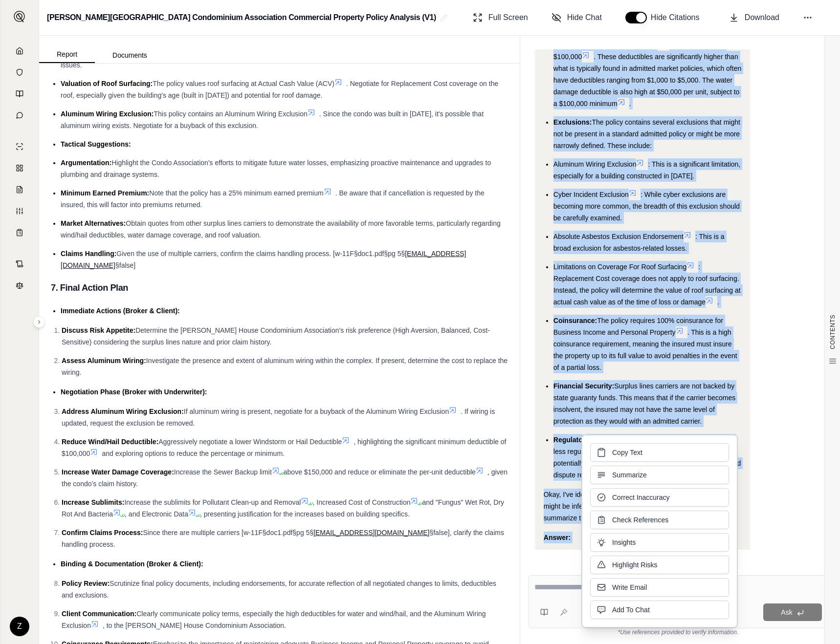 This screenshot has height=644, width=840. I want to click on span: Reduce Wind/Hail Deductible:, so click(110, 442).